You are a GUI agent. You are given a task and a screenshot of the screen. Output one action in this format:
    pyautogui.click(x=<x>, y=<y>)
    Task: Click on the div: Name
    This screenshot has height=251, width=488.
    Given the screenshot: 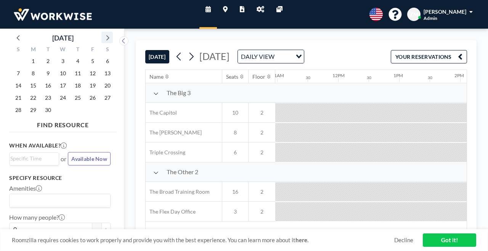 What is the action you would take?
    pyautogui.click(x=156, y=77)
    